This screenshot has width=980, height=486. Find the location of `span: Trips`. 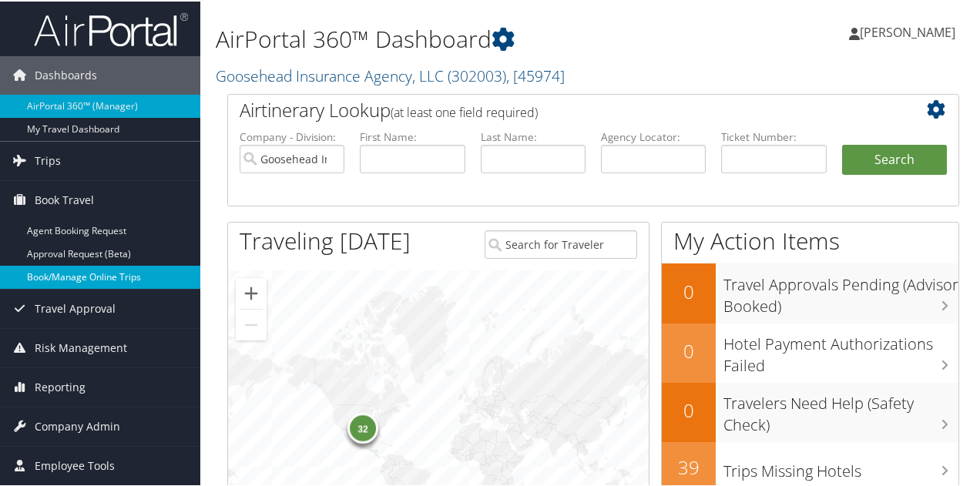

span: Trips is located at coordinates (48, 160).